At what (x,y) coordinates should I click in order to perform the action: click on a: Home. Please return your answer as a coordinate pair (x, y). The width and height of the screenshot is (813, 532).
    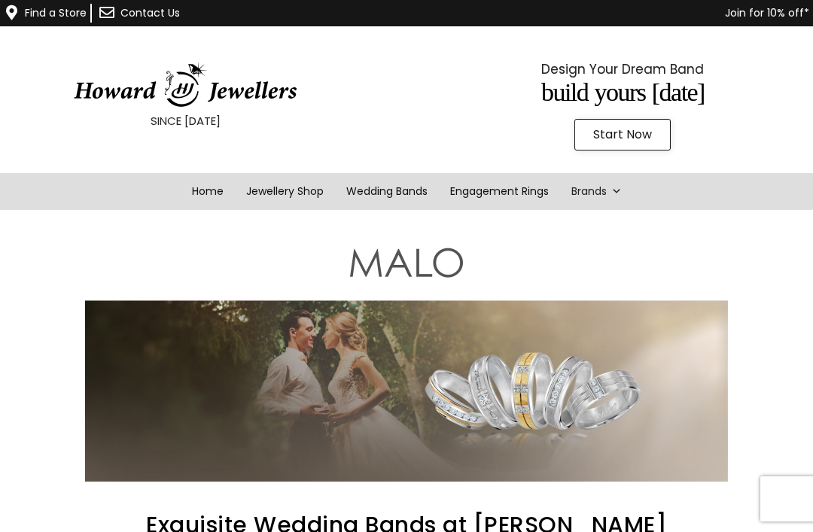
    Looking at the image, I should click on (208, 191).